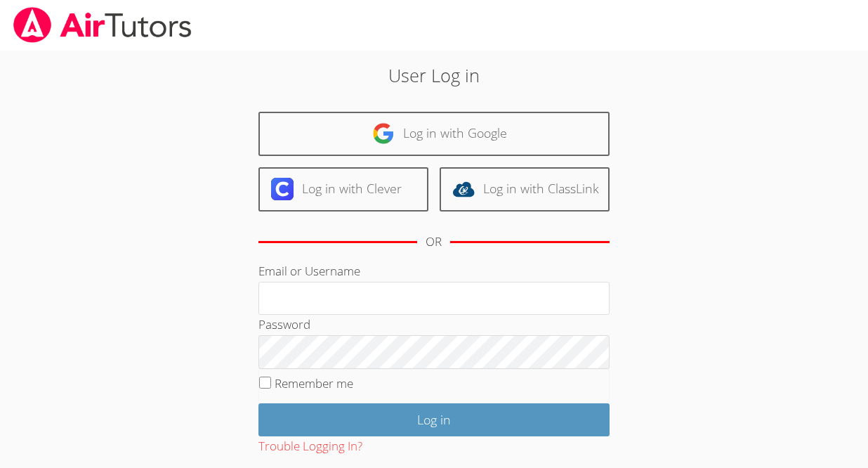 The height and width of the screenshot is (468, 868). What do you see at coordinates (282, 189) in the screenshot?
I see `img: clever-logo-6eab21bc6e7a338710f1a6ff85c0baf02591cd810cc4098c63d3a4b26e2feb20.svg` at bounding box center [282, 189].